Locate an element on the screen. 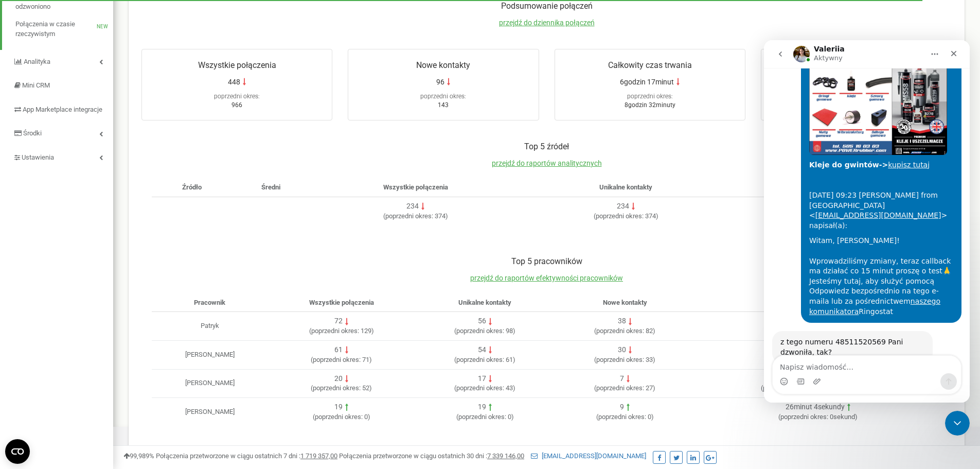  span: ( 129 ) is located at coordinates (342, 330).